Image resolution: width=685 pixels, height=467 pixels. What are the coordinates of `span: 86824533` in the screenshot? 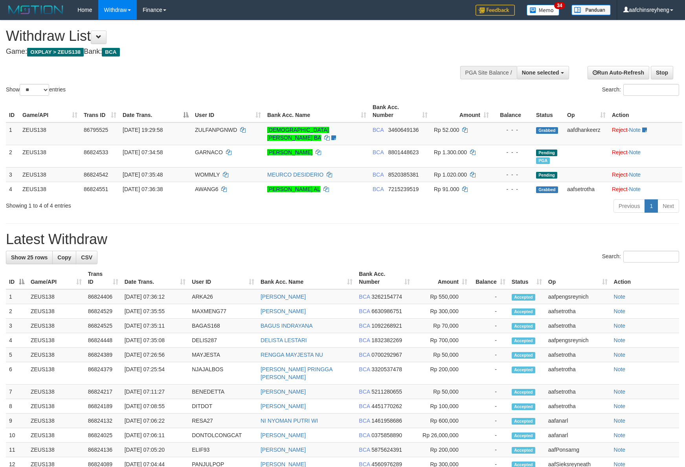 It's located at (96, 152).